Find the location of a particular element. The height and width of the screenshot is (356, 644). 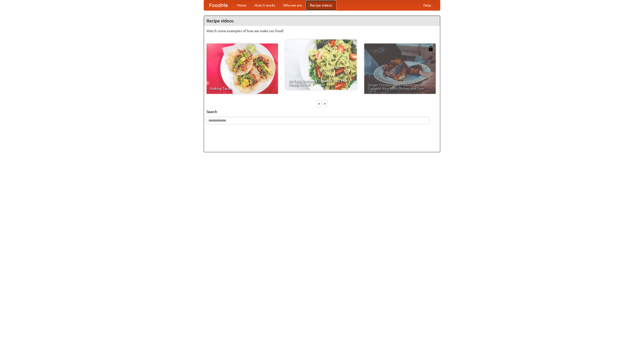

a: Making Tacos is located at coordinates (242, 69).